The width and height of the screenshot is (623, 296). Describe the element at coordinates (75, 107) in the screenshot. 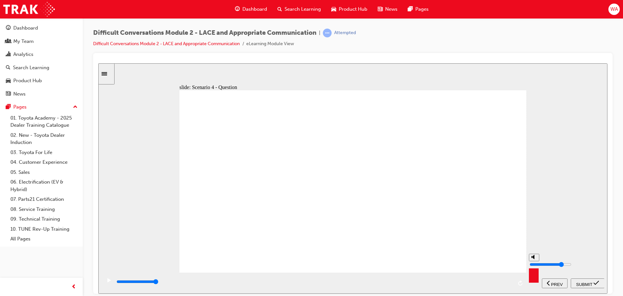

I see `span: up-icon` at that location.